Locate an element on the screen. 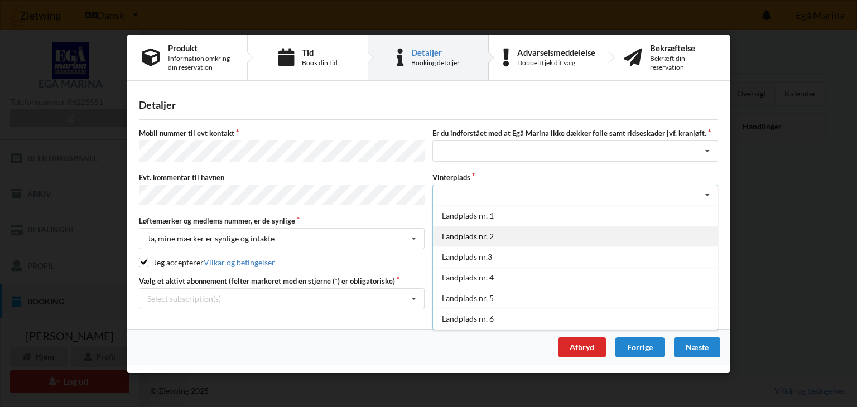 This screenshot has height=407, width=857. div: Landplads nr. 4 is located at coordinates (575, 277).